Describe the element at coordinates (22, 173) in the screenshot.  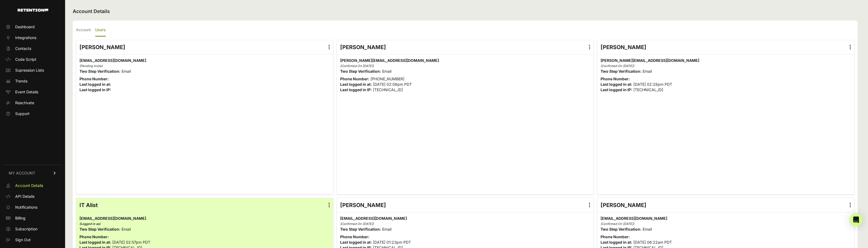
I see `span: MY ACCOUNT` at that location.